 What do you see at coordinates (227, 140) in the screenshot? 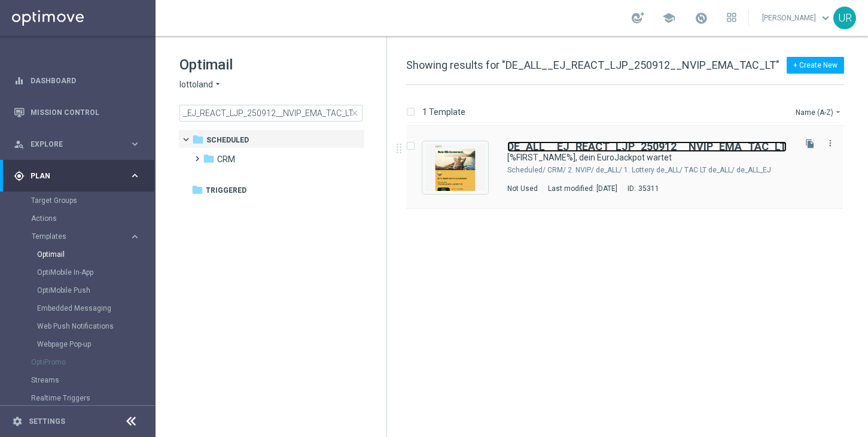
I see `span: Scheduled` at bounding box center [227, 140].